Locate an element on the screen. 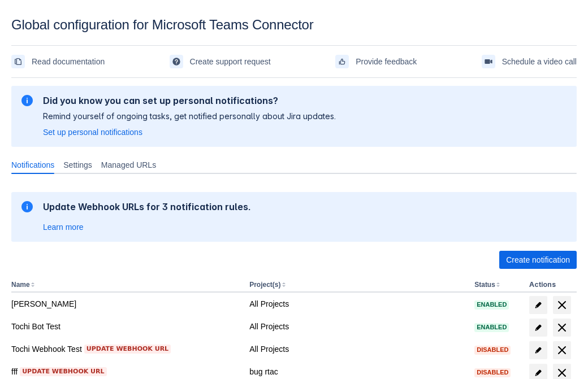 The width and height of the screenshot is (588, 379). span: Schedule a video call is located at coordinates (539, 61).